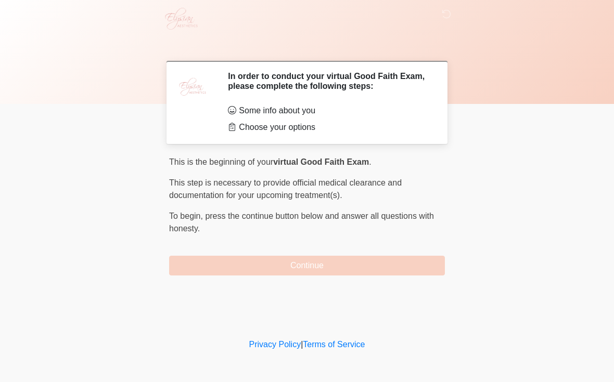 This screenshot has height=382, width=614. Describe the element at coordinates (181, 19) in the screenshot. I see `img: Elysian Aesthetics Logo` at that location.